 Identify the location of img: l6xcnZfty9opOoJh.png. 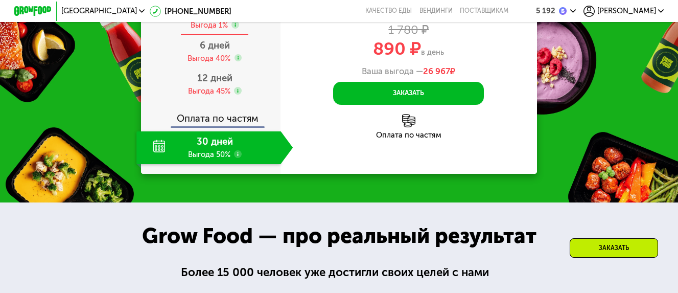
(409, 121).